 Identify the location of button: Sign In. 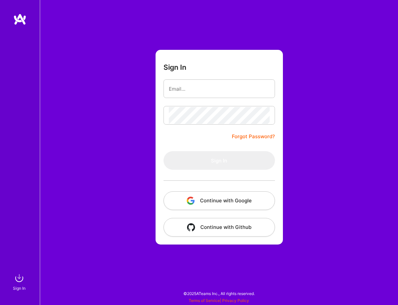
(219, 160).